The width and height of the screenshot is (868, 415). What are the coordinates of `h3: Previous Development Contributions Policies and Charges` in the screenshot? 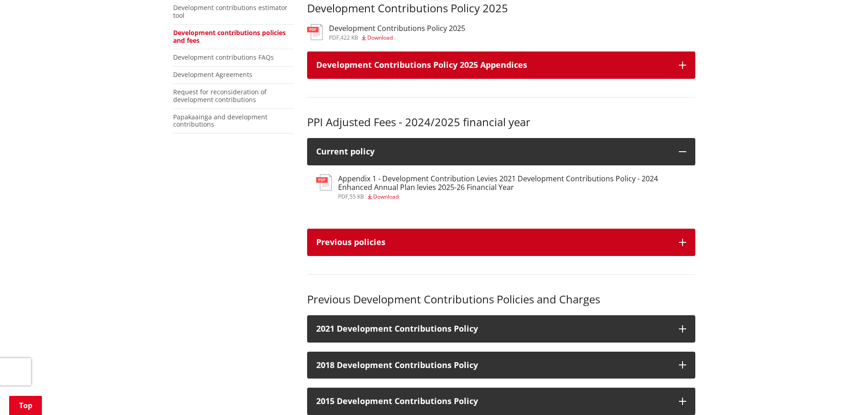 It's located at (501, 299).